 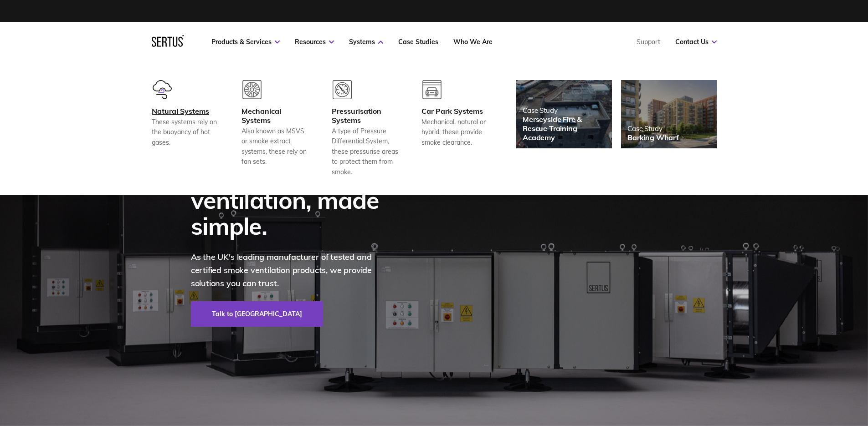 What do you see at coordinates (473, 42) in the screenshot?
I see `a: Who We Are` at bounding box center [473, 42].